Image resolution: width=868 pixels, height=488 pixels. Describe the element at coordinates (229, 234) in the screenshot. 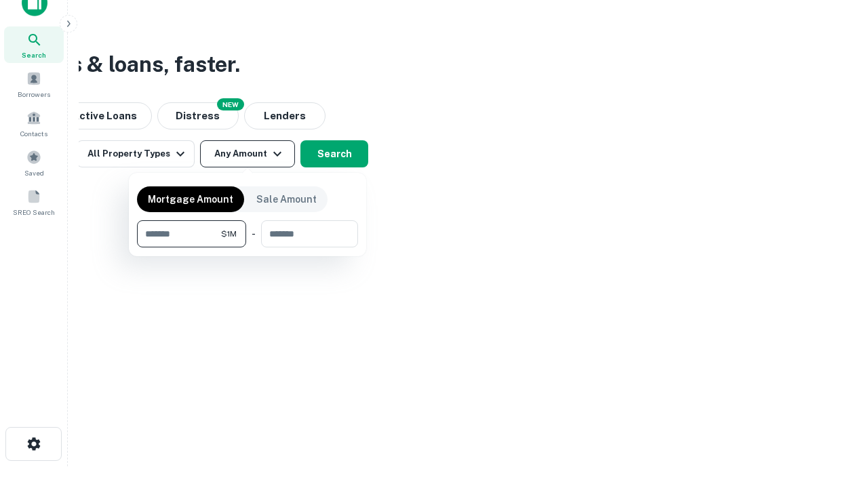

I see `span: $1M` at that location.